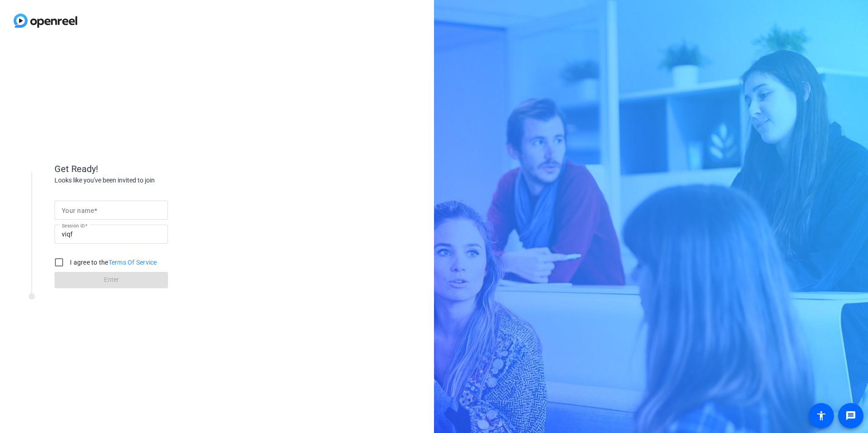 Image resolution: width=868 pixels, height=433 pixels. I want to click on mat-icon: message, so click(851, 416).